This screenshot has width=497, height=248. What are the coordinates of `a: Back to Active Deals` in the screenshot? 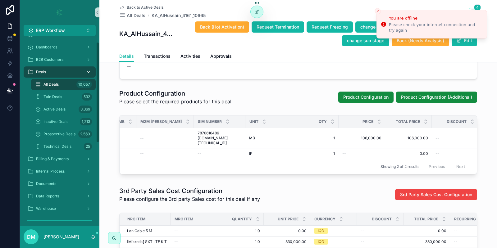 It's located at (141, 7).